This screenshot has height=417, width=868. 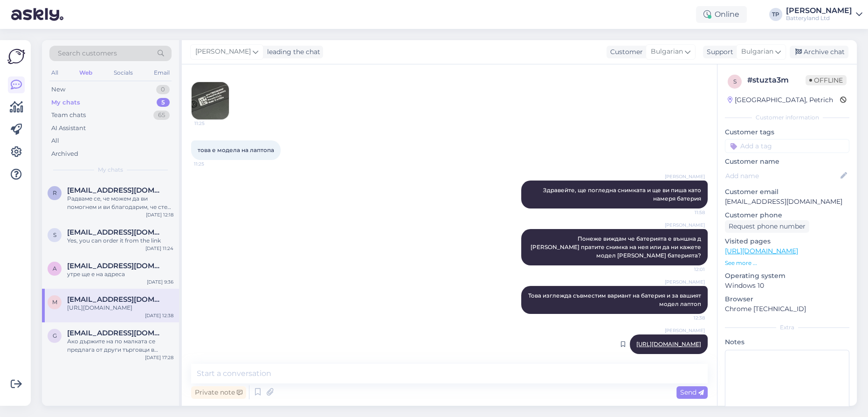 What do you see at coordinates (55, 268) in the screenshot?
I see `span: a` at bounding box center [55, 268].